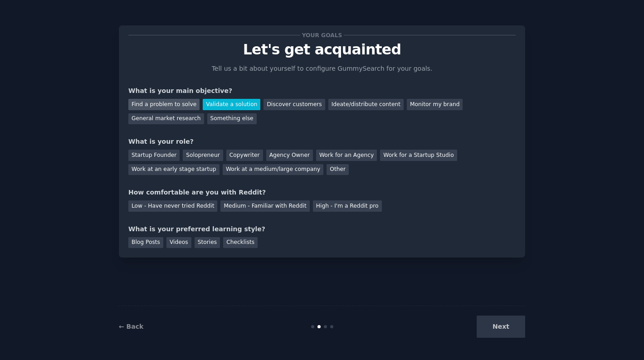 The width and height of the screenshot is (644, 360). Describe the element at coordinates (231, 104) in the screenshot. I see `div: Validate a solution` at that location.